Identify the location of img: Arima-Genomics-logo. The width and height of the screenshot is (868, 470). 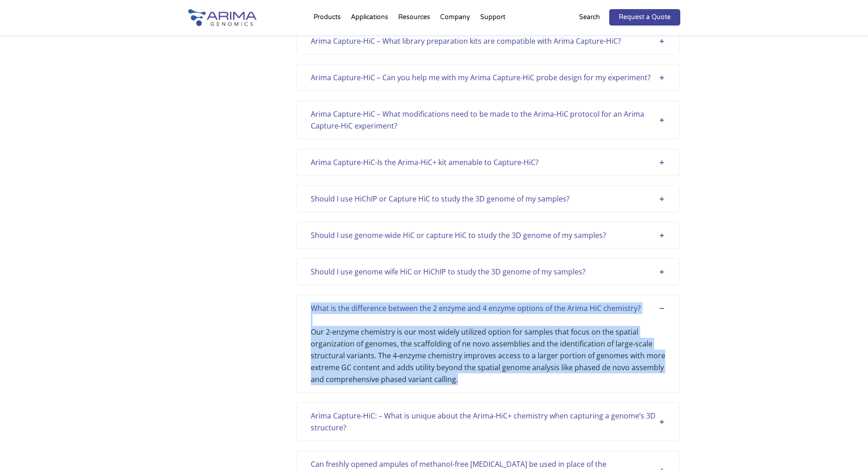
(222, 17).